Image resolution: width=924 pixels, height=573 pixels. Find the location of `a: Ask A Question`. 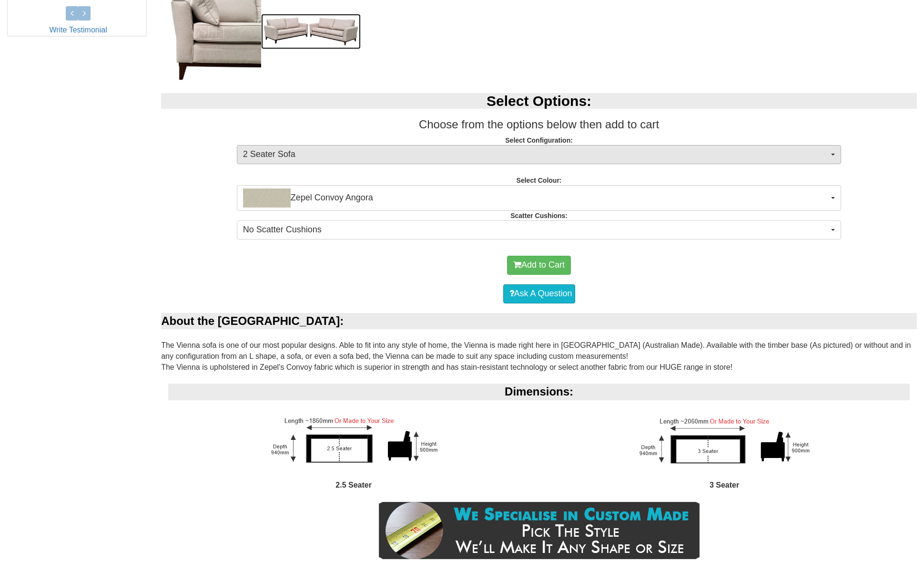

a: Ask A Question is located at coordinates (539, 294).